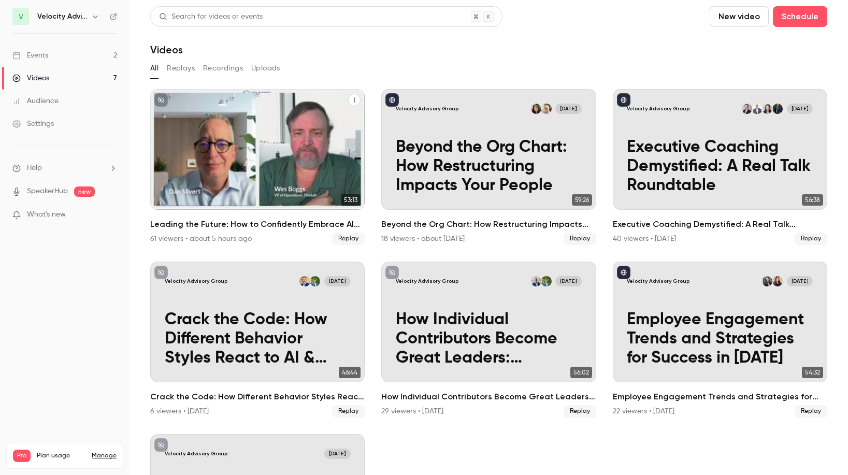  What do you see at coordinates (582, 200) in the screenshot?
I see `span: 59:26` at bounding box center [582, 200].